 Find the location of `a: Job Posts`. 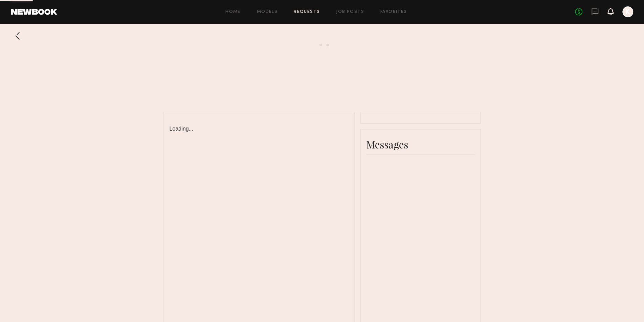

a: Job Posts is located at coordinates (350, 12).